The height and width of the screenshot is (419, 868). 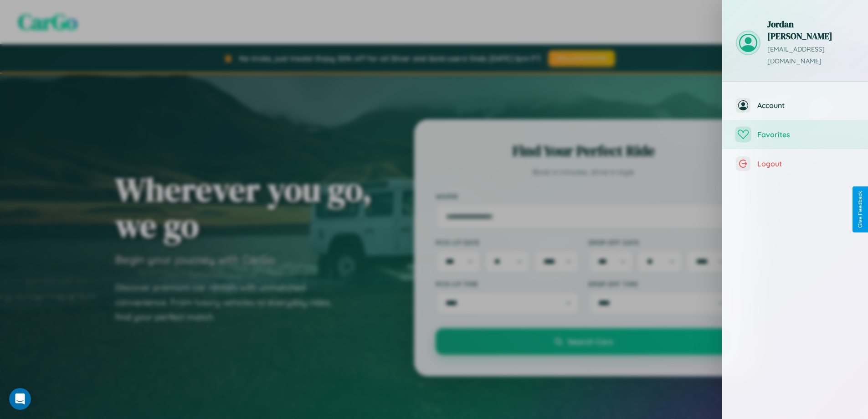 What do you see at coordinates (861, 210) in the screenshot?
I see `div: Give Feedback` at bounding box center [861, 210].